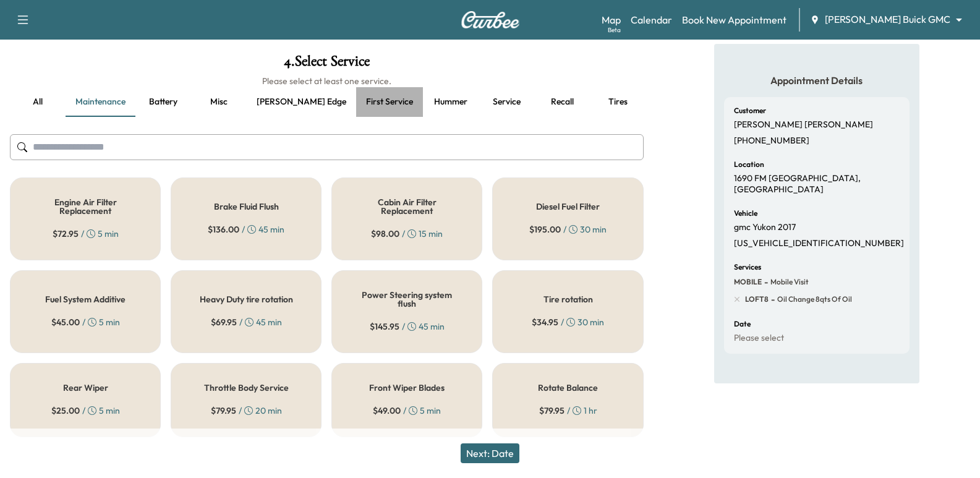 The image size is (980, 478). What do you see at coordinates (568, 299) in the screenshot?
I see `h5: Tire rotation` at bounding box center [568, 299].